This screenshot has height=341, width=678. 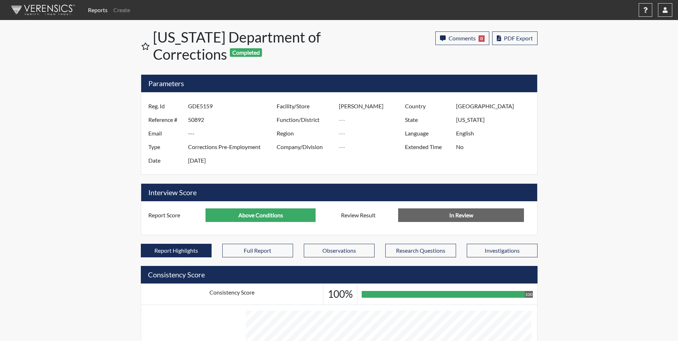 What do you see at coordinates (165, 160) in the screenshot?
I see `label: Date` at bounding box center [165, 160].